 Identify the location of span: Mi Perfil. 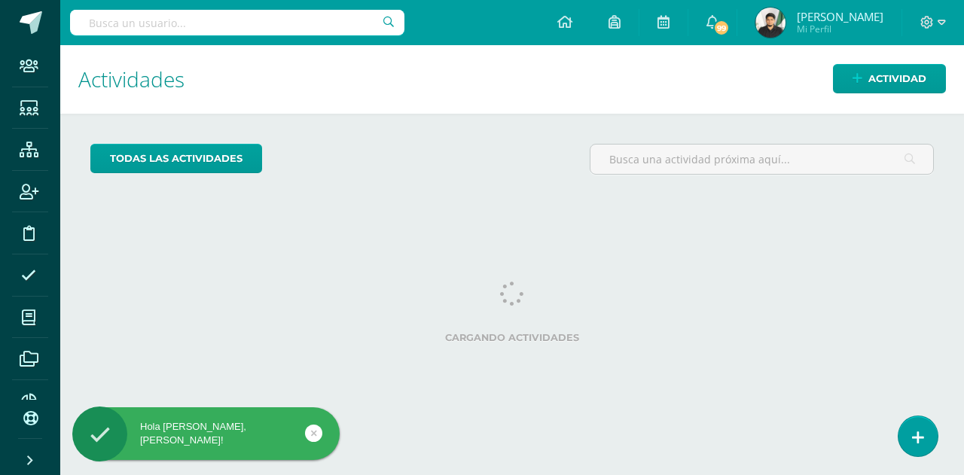
(839, 29).